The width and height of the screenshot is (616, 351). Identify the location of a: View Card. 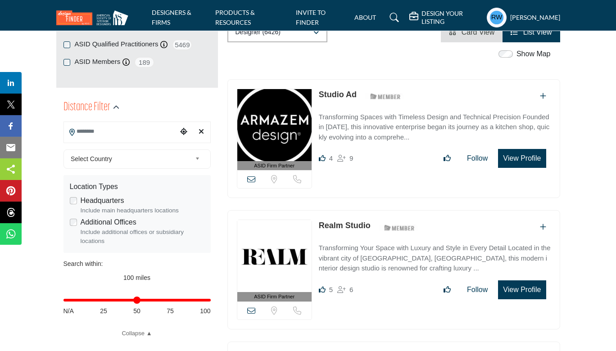
(471, 32).